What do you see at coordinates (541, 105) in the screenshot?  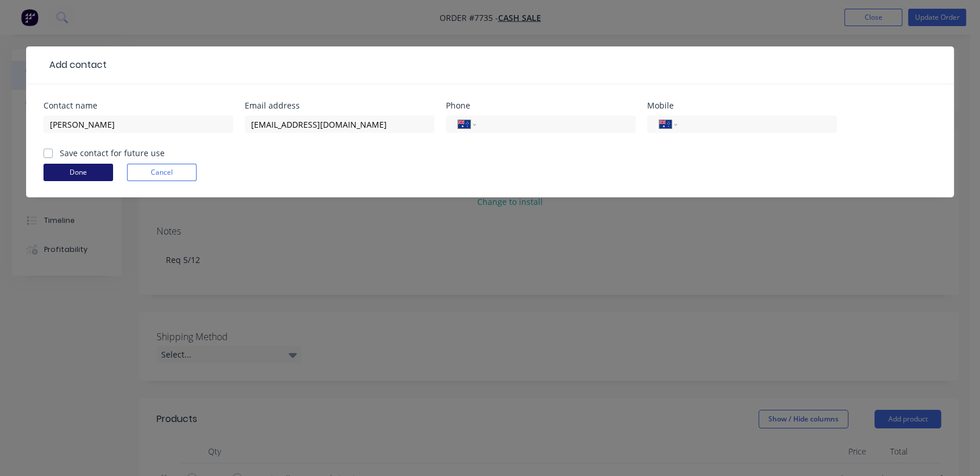 I see `div: Phone` at bounding box center [541, 105].